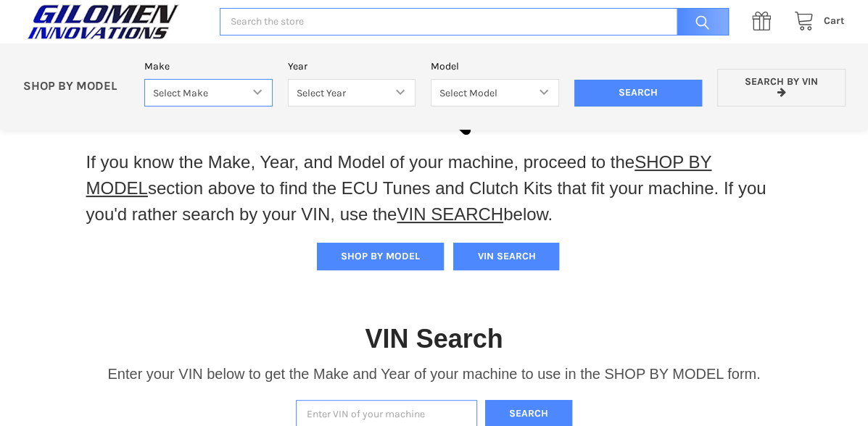  I want to click on button: SHOP BY MODEL, so click(380, 257).